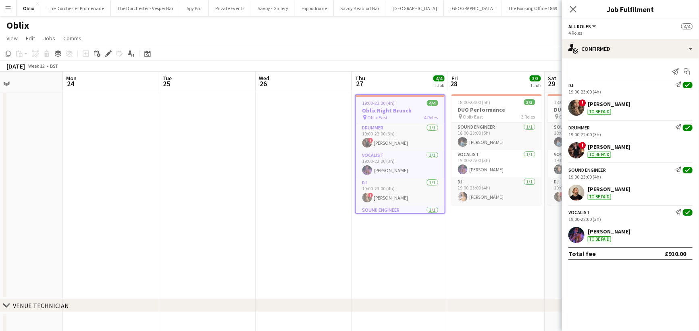 The width and height of the screenshot is (699, 331). Describe the element at coordinates (571, 85) in the screenshot. I see `div: DJ` at that location.